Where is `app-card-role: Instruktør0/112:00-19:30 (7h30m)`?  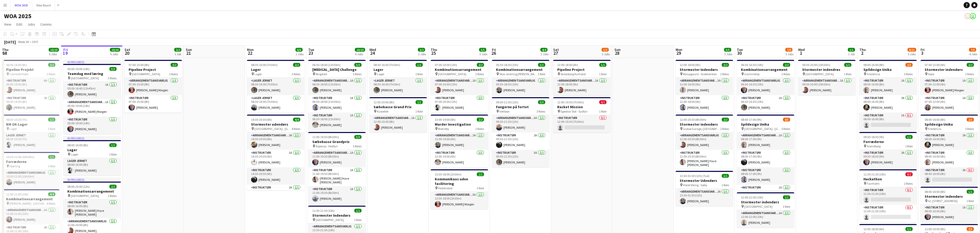 app-card-role: Instruktør0/112:00-19:30 (7h30m) is located at coordinates (582, 124).